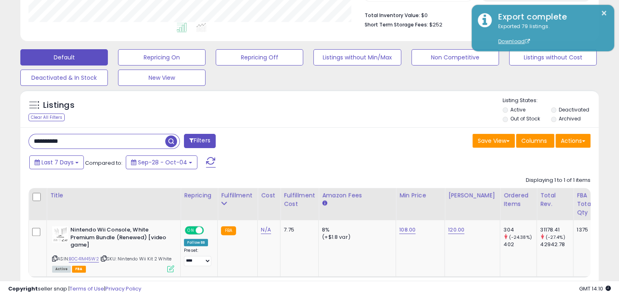  What do you see at coordinates (475, 15) in the screenshot?
I see `li: $0` at bounding box center [475, 15].